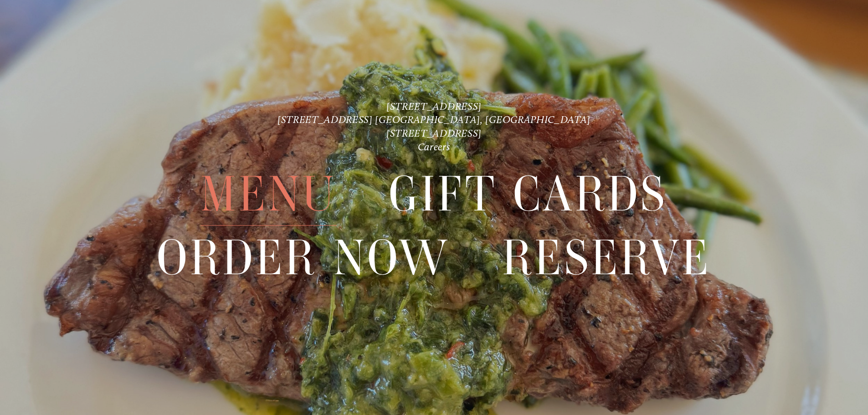 This screenshot has width=868, height=415. Describe the element at coordinates (607, 257) in the screenshot. I see `a: Reserve` at that location.